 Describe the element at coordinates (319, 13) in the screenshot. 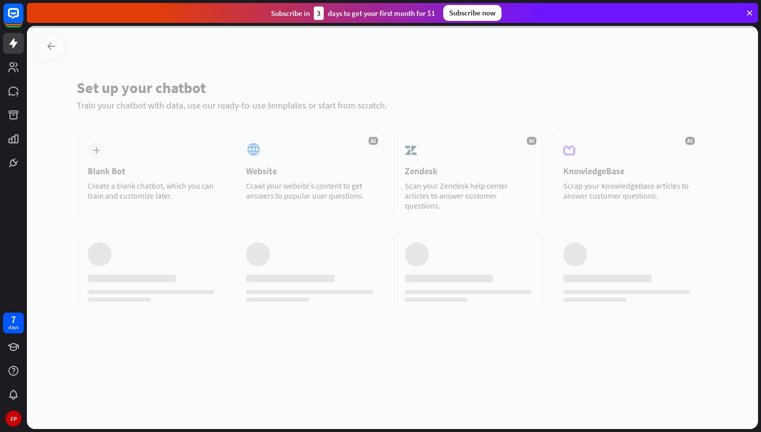

I see `div: 3` at that location.